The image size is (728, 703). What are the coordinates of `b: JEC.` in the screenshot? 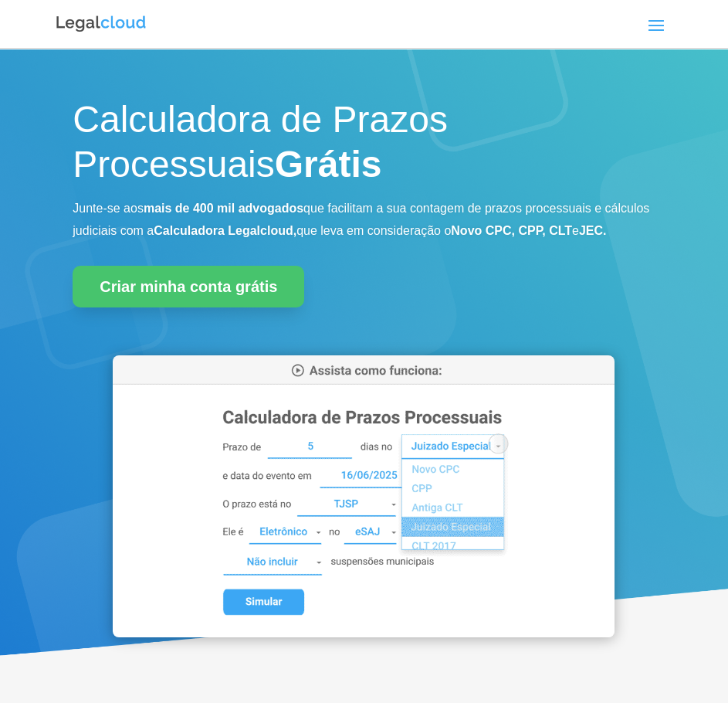 It's located at (593, 230).